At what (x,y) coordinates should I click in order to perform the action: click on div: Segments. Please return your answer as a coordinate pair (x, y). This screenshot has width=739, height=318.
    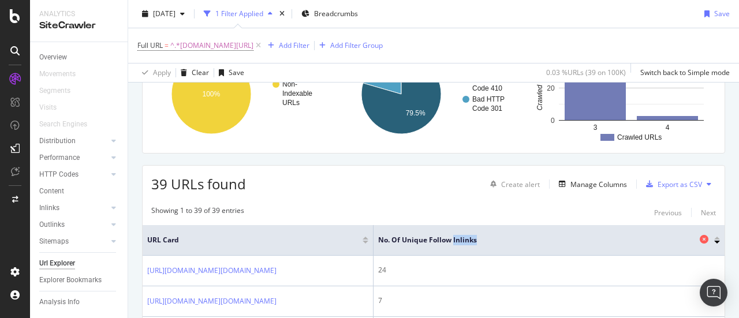
    Looking at the image, I should click on (55, 91).